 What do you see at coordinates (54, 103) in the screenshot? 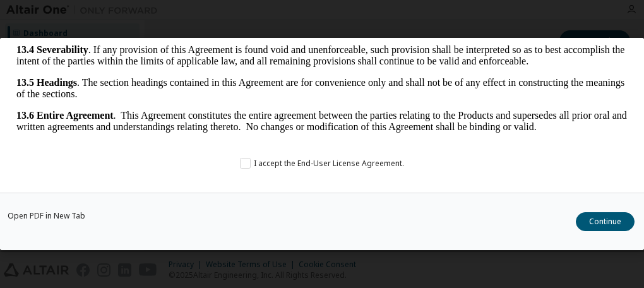
I see `strong: 13.6 Entire Agreement` at bounding box center [54, 103].